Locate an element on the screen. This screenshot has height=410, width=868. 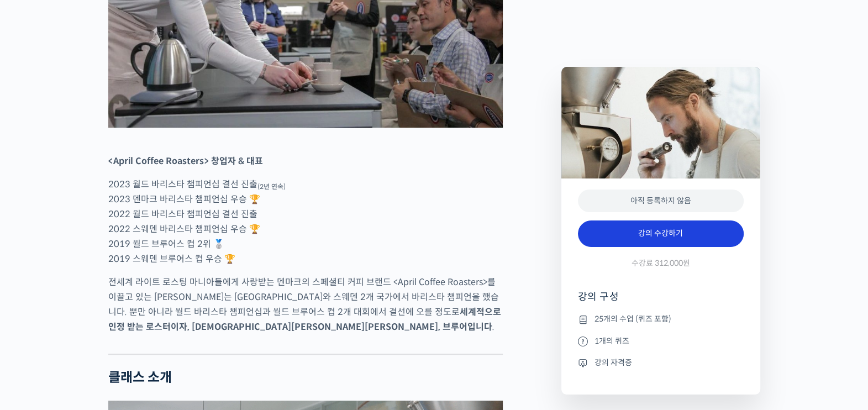
span: 홈 is located at coordinates (38, 353).